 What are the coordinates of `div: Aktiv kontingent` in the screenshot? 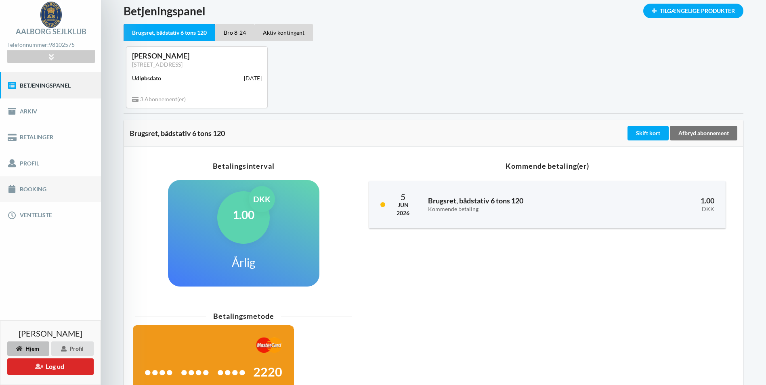 It's located at (284, 32).